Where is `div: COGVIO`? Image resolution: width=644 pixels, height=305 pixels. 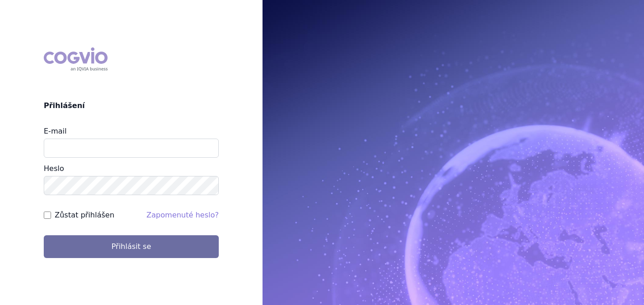
div: COGVIO is located at coordinates (76, 59).